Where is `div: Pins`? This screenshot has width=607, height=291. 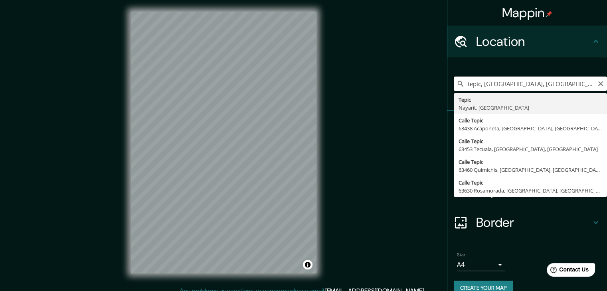
div: Pins is located at coordinates (527, 127).